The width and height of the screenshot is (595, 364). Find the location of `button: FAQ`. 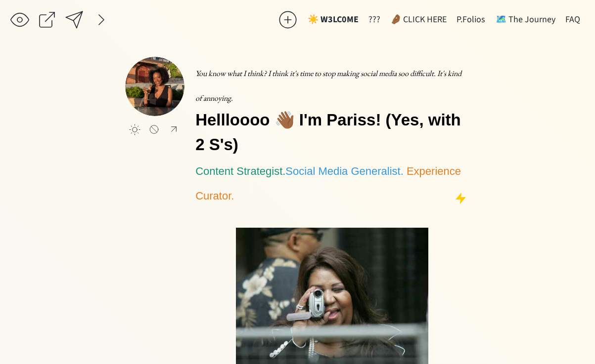

button: FAQ is located at coordinates (573, 20).